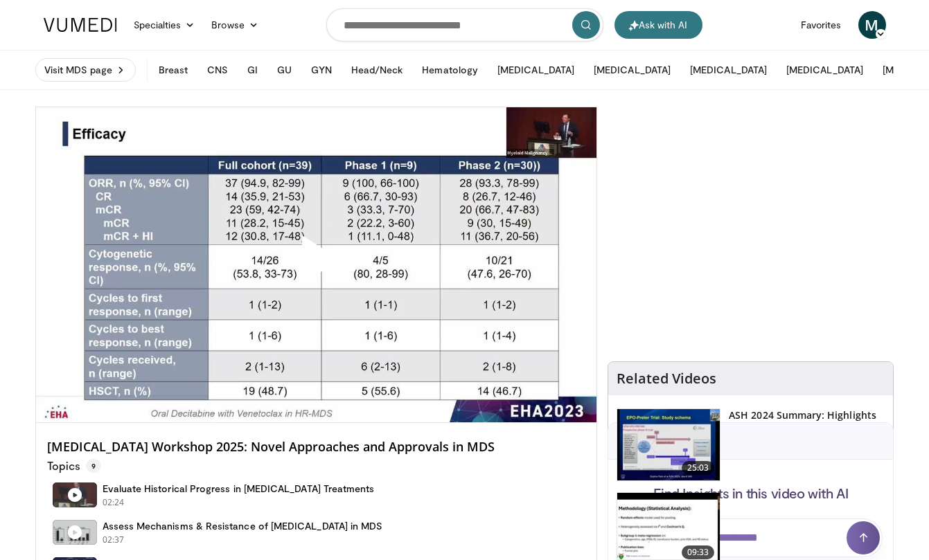  I want to click on a: Visit MDS page, so click(85, 70).